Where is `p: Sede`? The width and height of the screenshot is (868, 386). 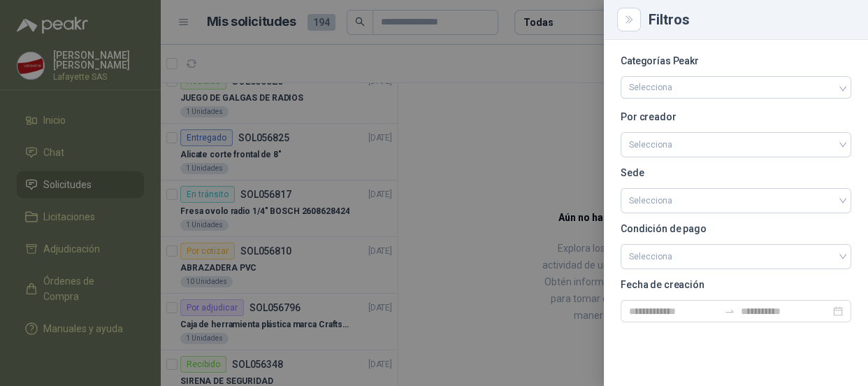 p: Sede is located at coordinates (736, 173).